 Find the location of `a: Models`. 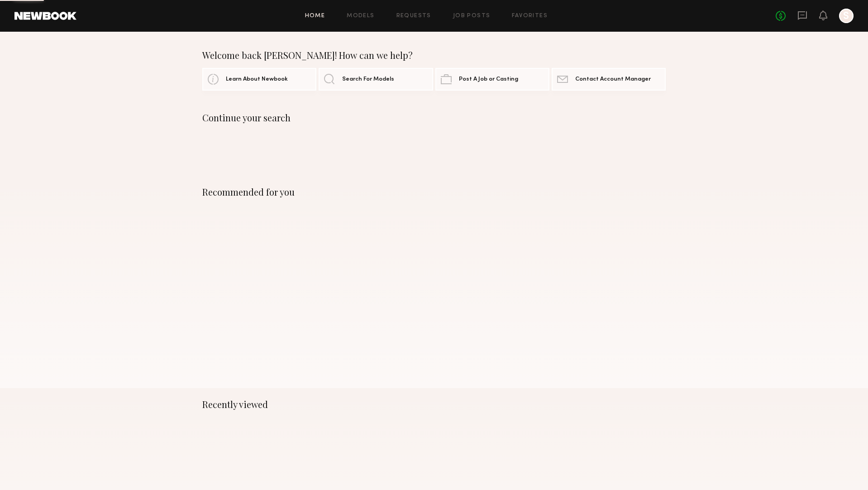

a: Models is located at coordinates (360, 16).